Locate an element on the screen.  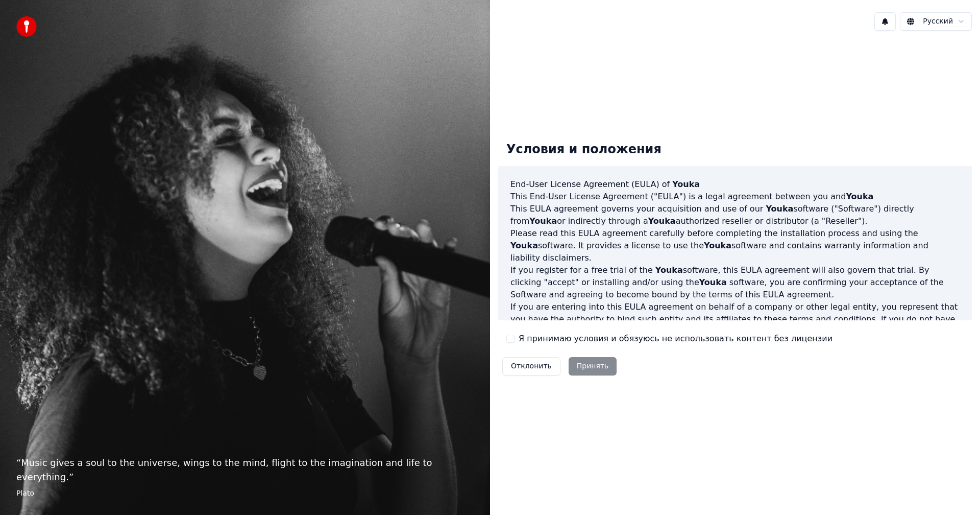
label: Я принимаю условия и обязуюсь не использовать контент без лицензии is located at coordinates (675, 339).